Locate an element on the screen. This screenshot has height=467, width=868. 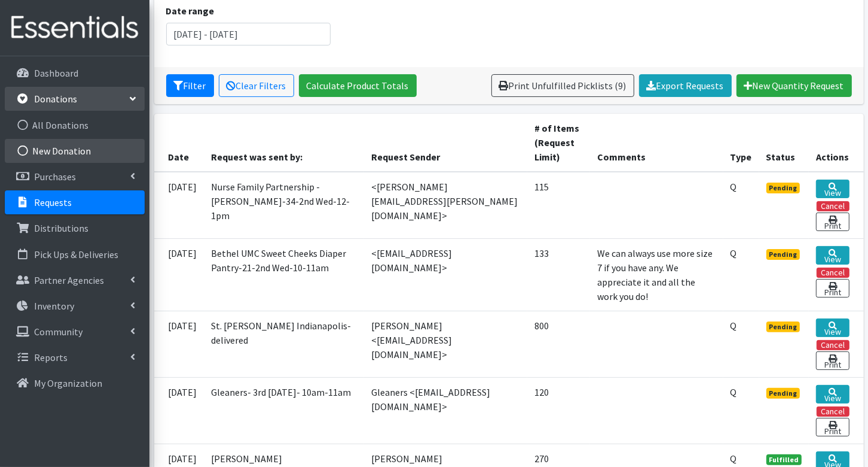
img: HumanEssentials is located at coordinates (75, 28).